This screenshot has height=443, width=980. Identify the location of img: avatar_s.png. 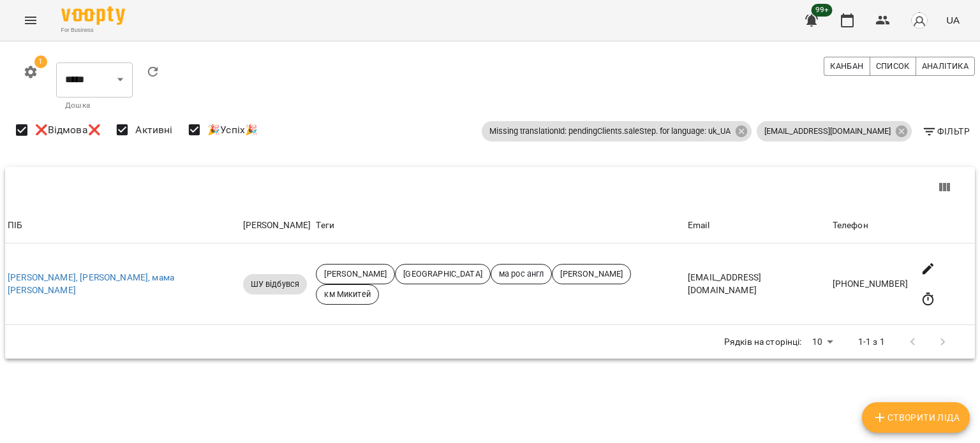
(919, 20).